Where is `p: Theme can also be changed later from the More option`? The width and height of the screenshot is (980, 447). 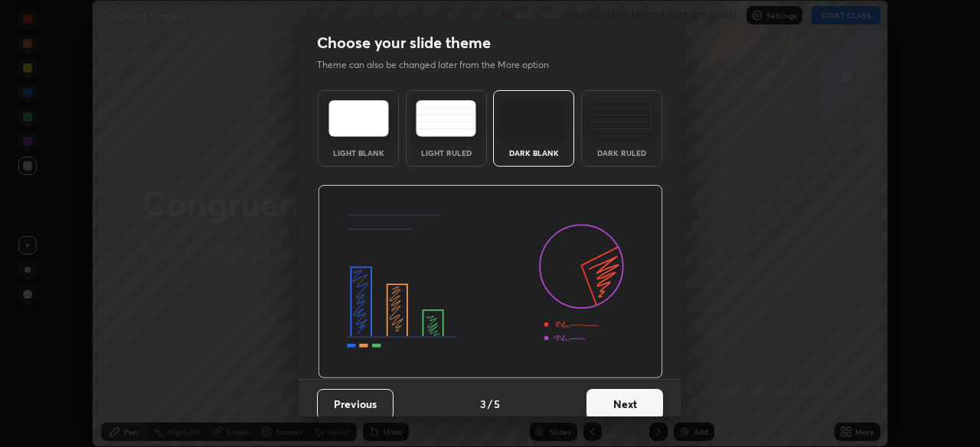
p: Theme can also be changed later from the More option is located at coordinates (440, 65).